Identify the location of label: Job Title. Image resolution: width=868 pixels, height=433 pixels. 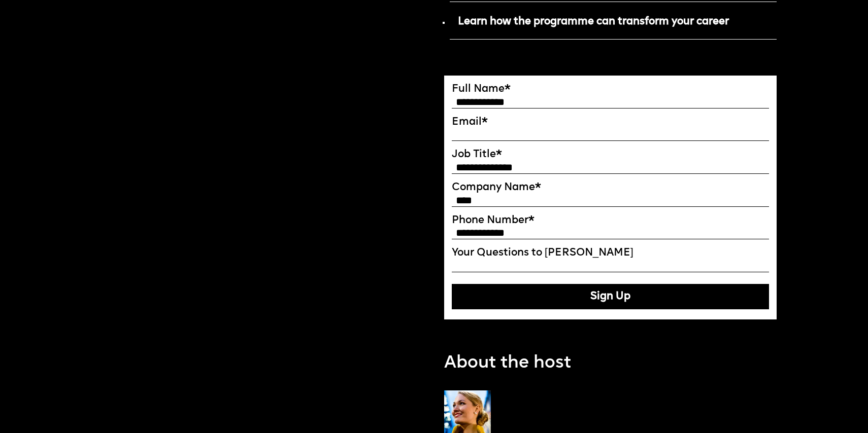
(610, 154).